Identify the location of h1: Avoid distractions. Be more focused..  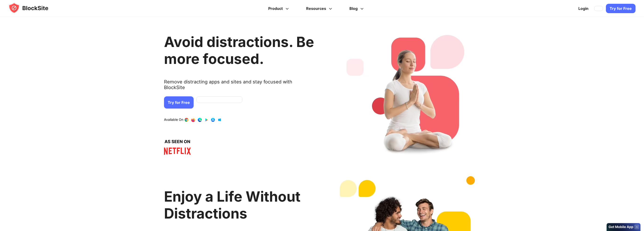
(239, 50).